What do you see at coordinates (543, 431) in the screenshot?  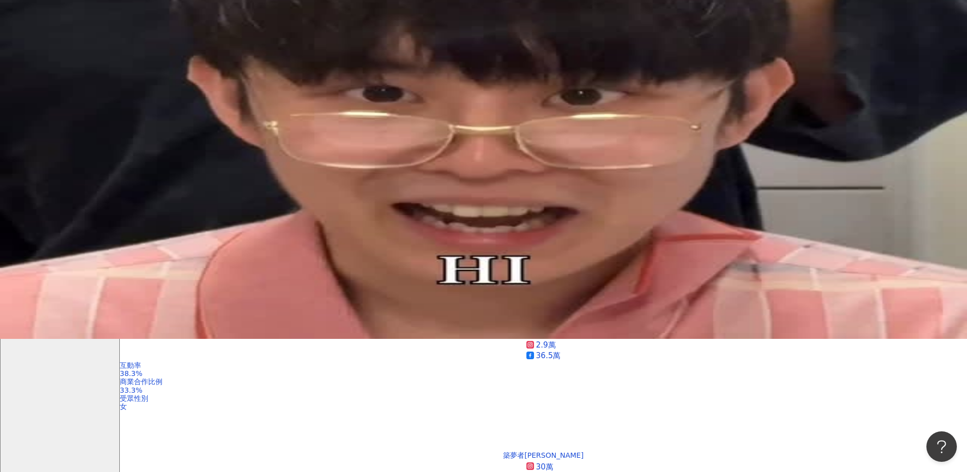 I see `a: KOL Avatar` at bounding box center [543, 431].